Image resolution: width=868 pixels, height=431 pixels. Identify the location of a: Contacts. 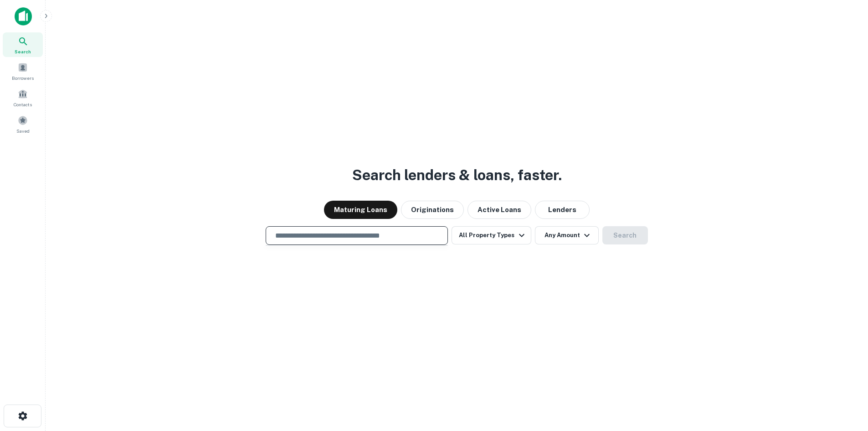
(23, 98).